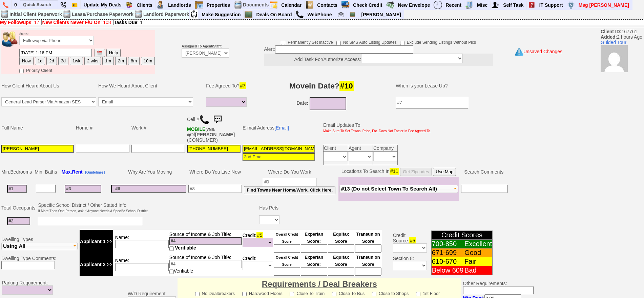 This screenshot has height=298, width=644. I want to click on label: Close To Train, so click(307, 293).